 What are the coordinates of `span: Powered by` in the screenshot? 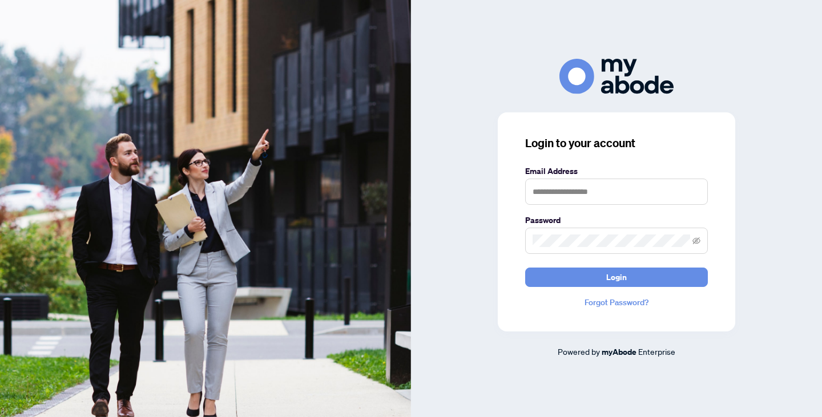 It's located at (579, 352).